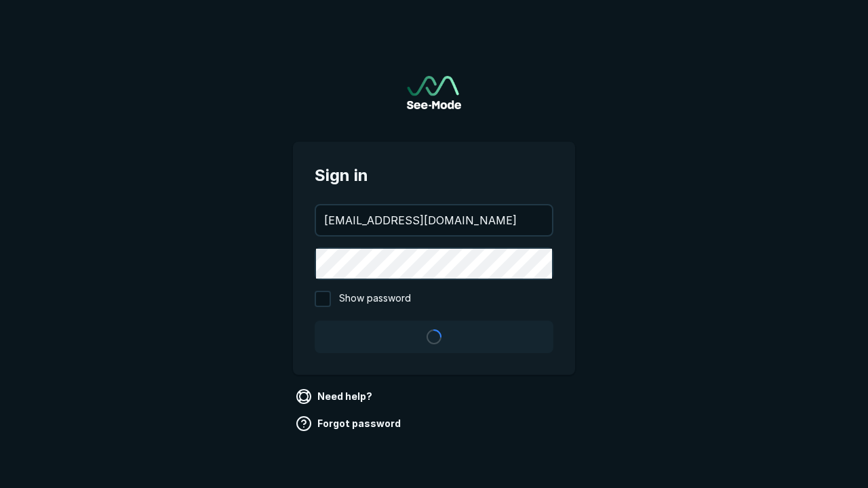 Image resolution: width=868 pixels, height=488 pixels. What do you see at coordinates (434, 92) in the screenshot?
I see `img: See-Mode Logo` at bounding box center [434, 92].